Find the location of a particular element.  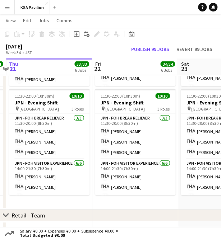

span: Jobs is located at coordinates (44, 20).